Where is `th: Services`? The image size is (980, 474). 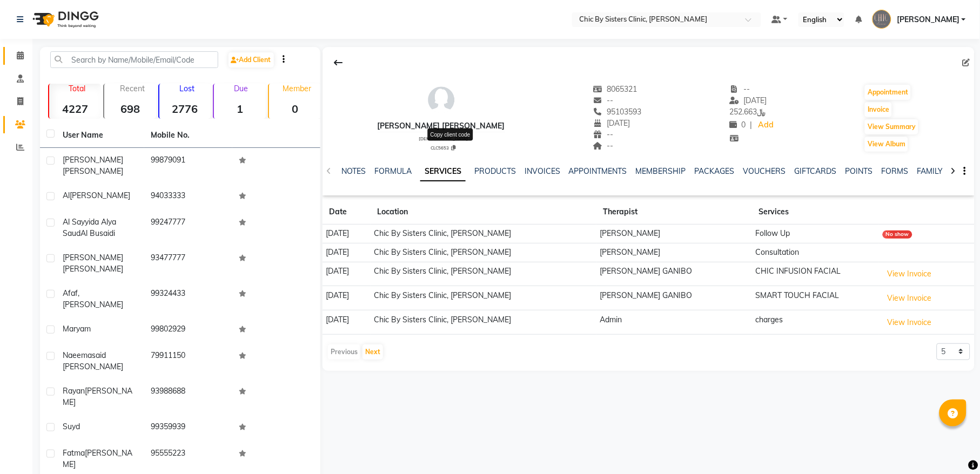 th: Services is located at coordinates (815, 212).